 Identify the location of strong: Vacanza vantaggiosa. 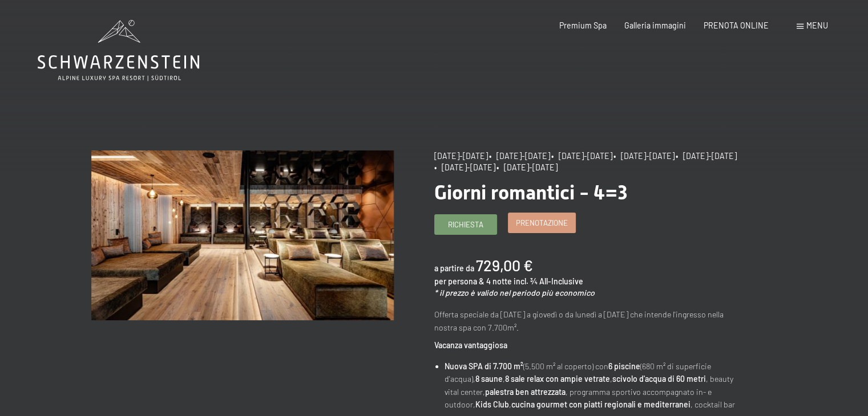
(471, 345).